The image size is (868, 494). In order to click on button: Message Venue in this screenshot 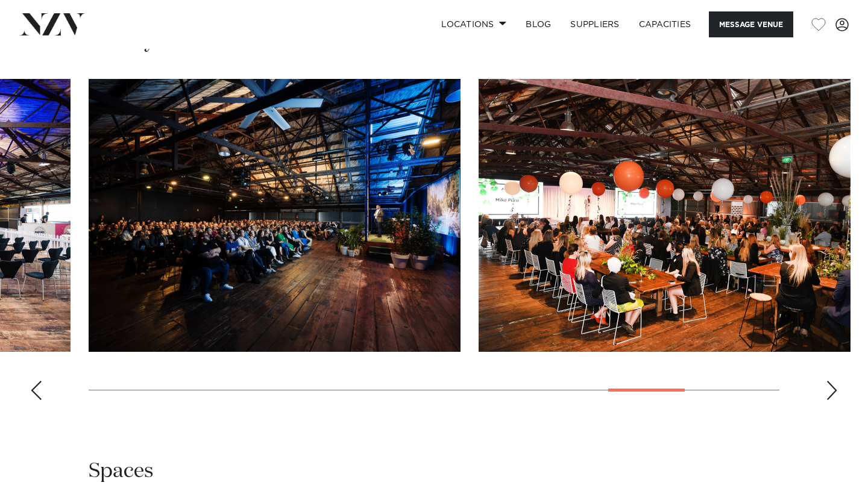, I will do `click(751, 24)`.